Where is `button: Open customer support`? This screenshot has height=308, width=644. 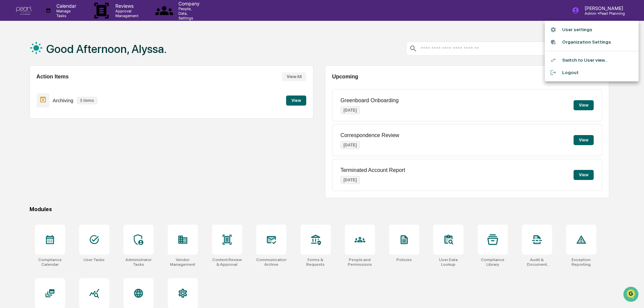
button: Open customer support is located at coordinates (8, 8).